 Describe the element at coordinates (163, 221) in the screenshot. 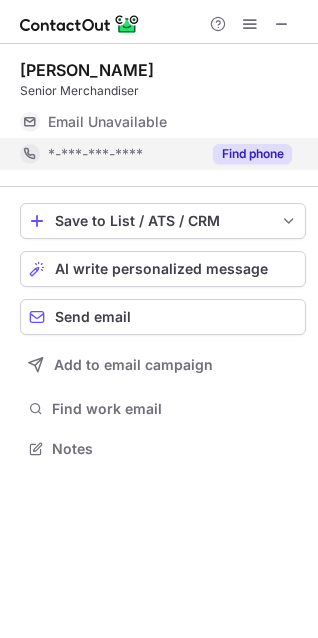

I see `div: Save to List / ATS / CRM` at that location.